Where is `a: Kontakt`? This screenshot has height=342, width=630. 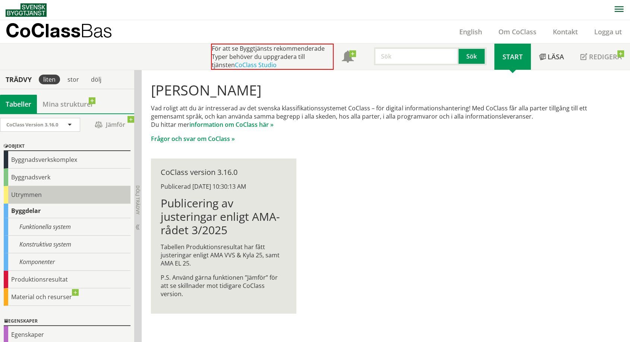
a: Kontakt is located at coordinates (565, 32).